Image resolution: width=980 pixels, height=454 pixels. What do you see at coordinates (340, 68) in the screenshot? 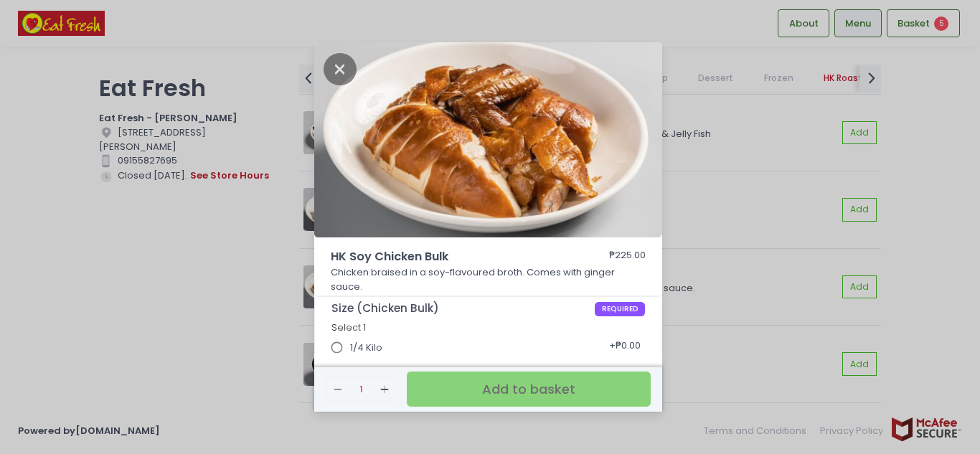
I see `button: Close` at bounding box center [340, 68].